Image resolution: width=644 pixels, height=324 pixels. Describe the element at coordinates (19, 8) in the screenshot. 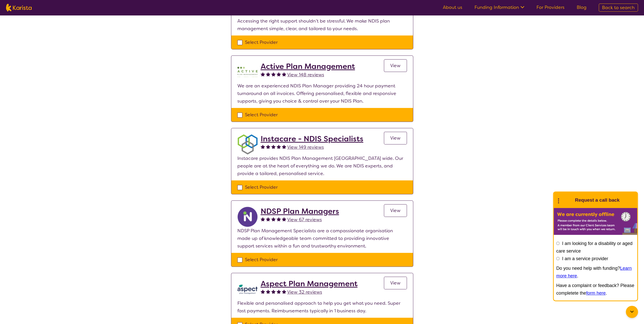

I see `img: Karista logo` at that location.